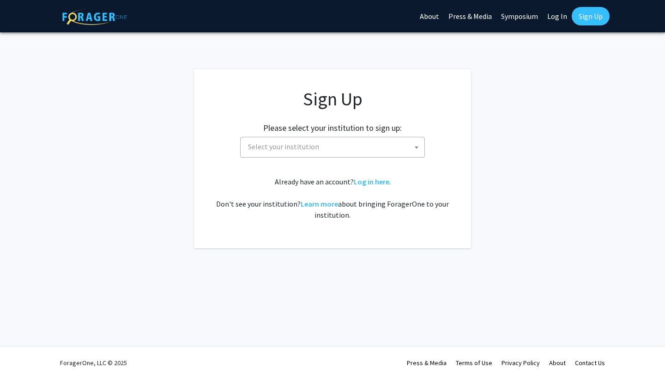 The image size is (665, 379). What do you see at coordinates (589, 362) in the screenshot?
I see `a: Contact Us` at bounding box center [589, 362].